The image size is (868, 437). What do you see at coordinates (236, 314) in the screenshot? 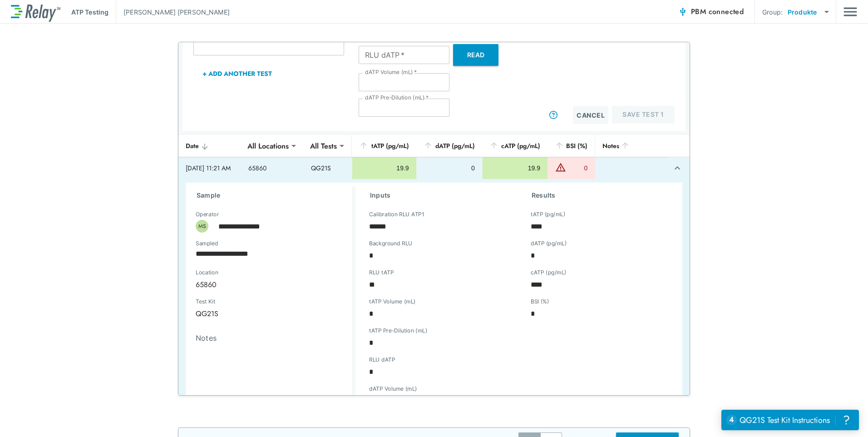
I see `div: QG21S` at bounding box center [236, 314].